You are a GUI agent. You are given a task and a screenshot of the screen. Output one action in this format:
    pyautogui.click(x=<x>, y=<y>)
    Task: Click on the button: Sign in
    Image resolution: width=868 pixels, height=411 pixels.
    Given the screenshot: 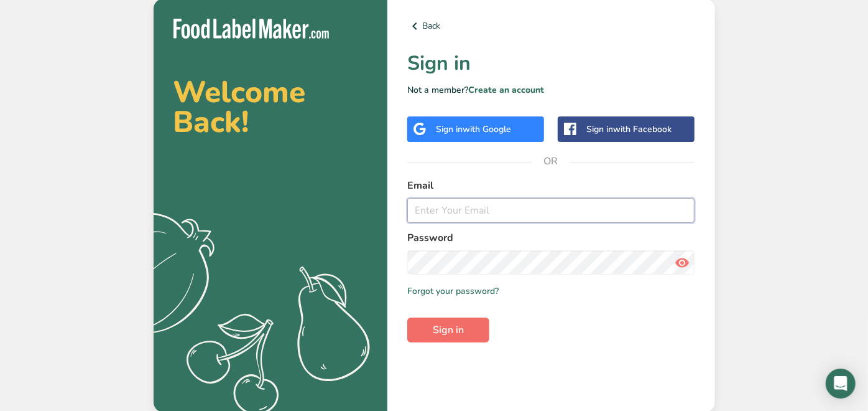 What is the action you would take?
    pyautogui.click(x=448, y=330)
    